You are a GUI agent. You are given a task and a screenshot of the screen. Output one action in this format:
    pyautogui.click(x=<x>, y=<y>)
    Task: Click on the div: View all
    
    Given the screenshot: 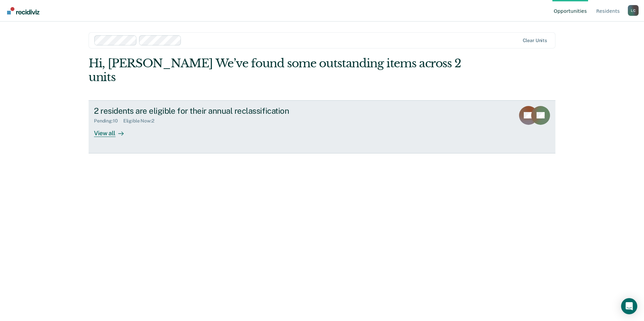 What is the action you would take?
    pyautogui.click(x=113, y=130)
    